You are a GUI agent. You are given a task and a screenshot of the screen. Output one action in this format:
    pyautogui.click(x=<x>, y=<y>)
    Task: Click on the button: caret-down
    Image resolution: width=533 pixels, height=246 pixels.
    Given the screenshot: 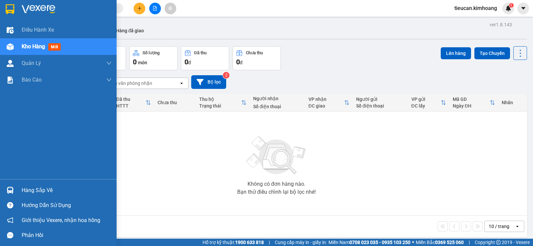 What is the action you would take?
    pyautogui.click(x=523, y=8)
    